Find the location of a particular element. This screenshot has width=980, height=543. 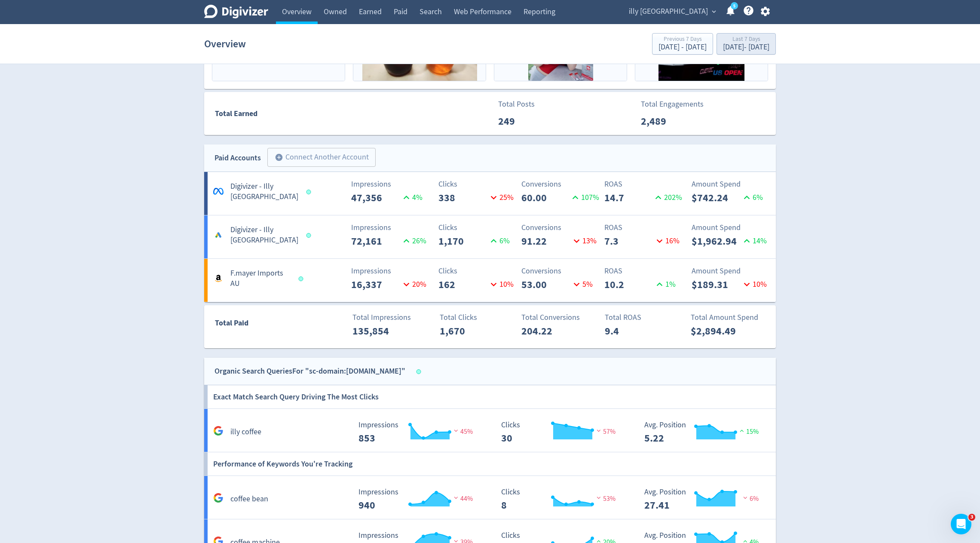

p: $1,962.94 is located at coordinates (716, 241).